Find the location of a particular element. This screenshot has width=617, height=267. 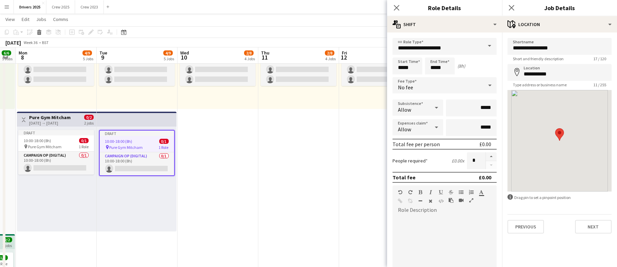

span: 0/2 is located at coordinates (89, 117).